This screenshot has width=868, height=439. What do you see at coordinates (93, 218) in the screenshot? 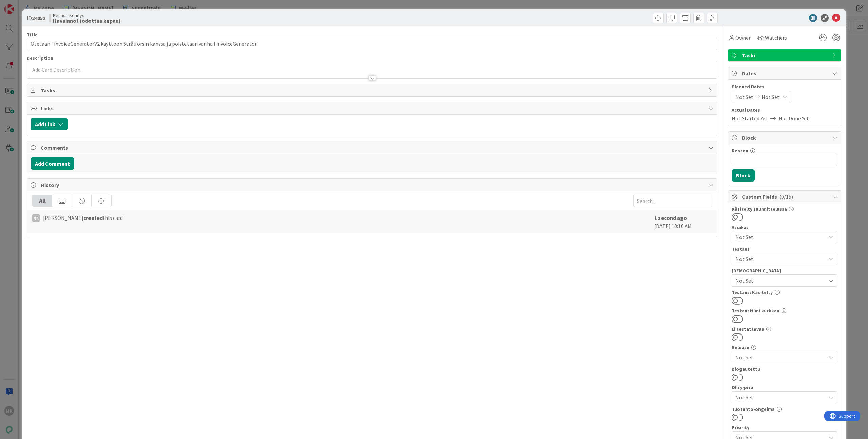
I see `b: created` at bounding box center [93, 218].